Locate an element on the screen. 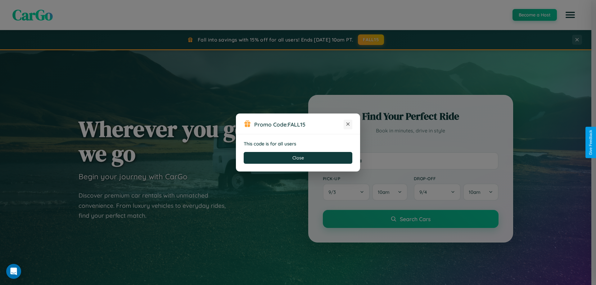  b: FALL15 is located at coordinates (296, 124).